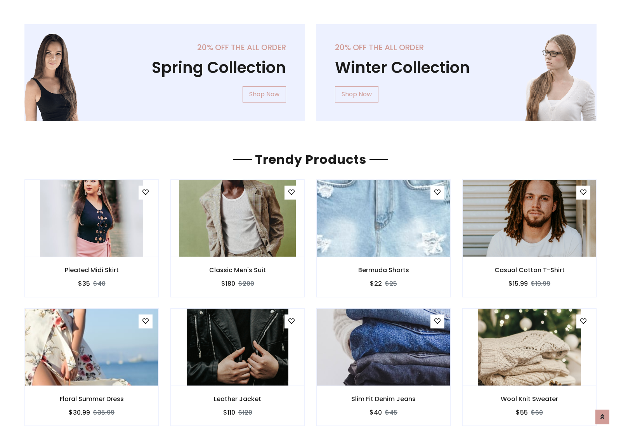 The height and width of the screenshot is (436, 621). What do you see at coordinates (246, 283) in the screenshot?
I see `del: $200` at bounding box center [246, 283].